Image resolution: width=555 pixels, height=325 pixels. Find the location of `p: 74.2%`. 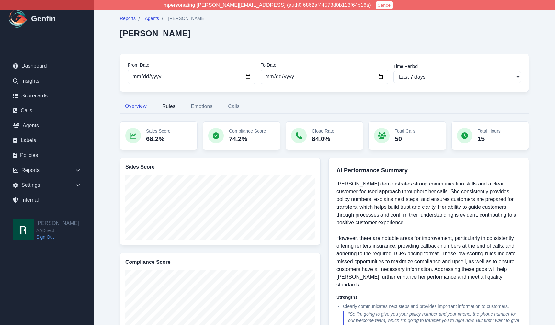

p: 74.2% is located at coordinates (247, 139).